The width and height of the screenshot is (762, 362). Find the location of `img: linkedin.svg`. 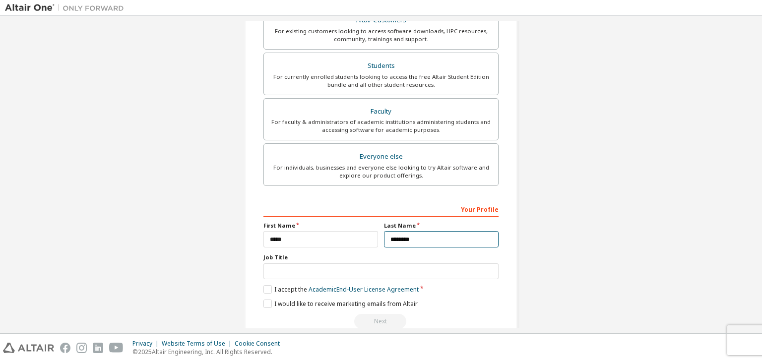

img: linkedin.svg is located at coordinates (98, 348).